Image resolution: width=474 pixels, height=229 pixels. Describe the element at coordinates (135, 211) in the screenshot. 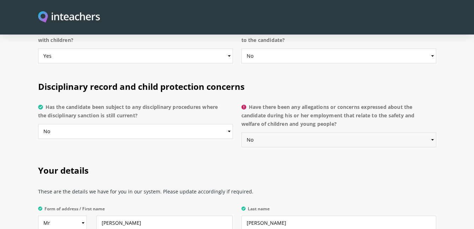

I see `label: Form of address / First name` at that location.